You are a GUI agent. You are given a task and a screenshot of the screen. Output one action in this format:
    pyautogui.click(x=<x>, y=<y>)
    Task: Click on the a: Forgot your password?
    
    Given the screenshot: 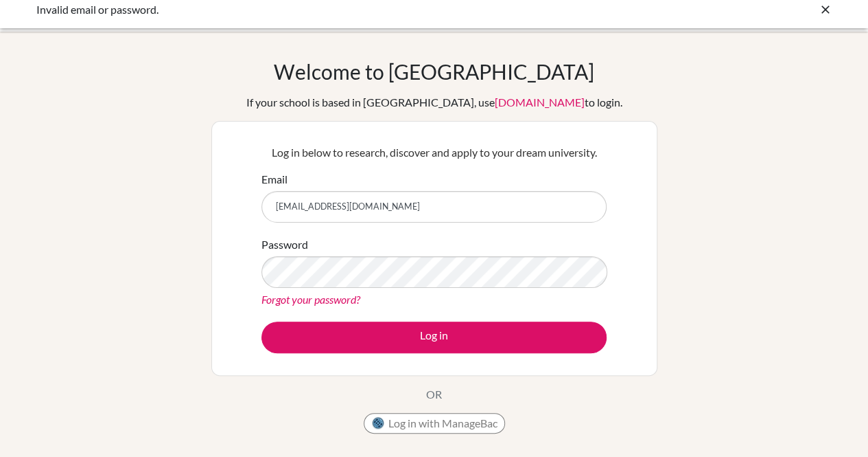 What is the action you would take?
    pyautogui.click(x=311, y=299)
    